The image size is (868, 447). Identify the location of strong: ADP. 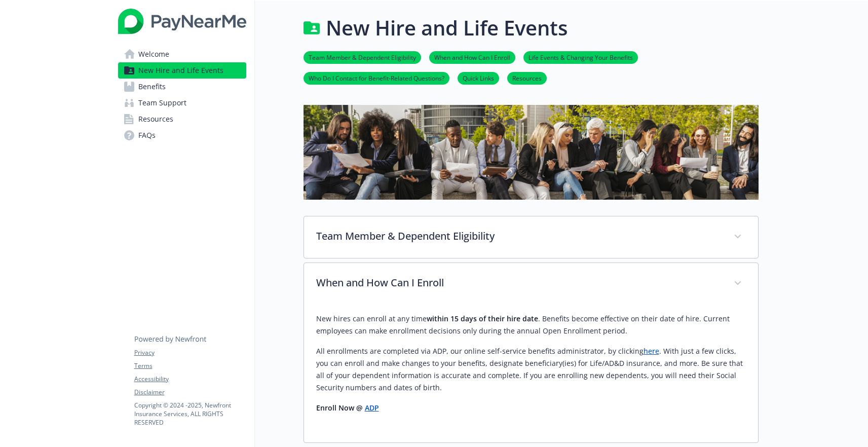
(372, 408).